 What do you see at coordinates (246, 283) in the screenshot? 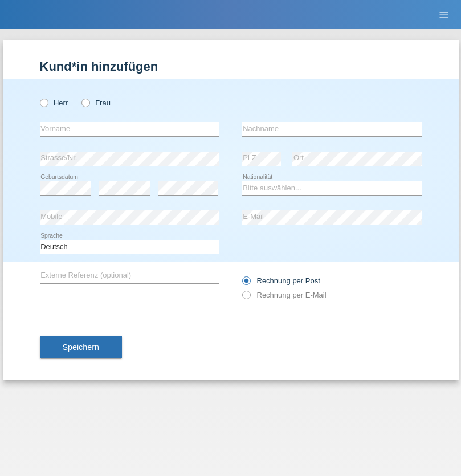
I see `input: Rechnung per Post` at bounding box center [246, 283].